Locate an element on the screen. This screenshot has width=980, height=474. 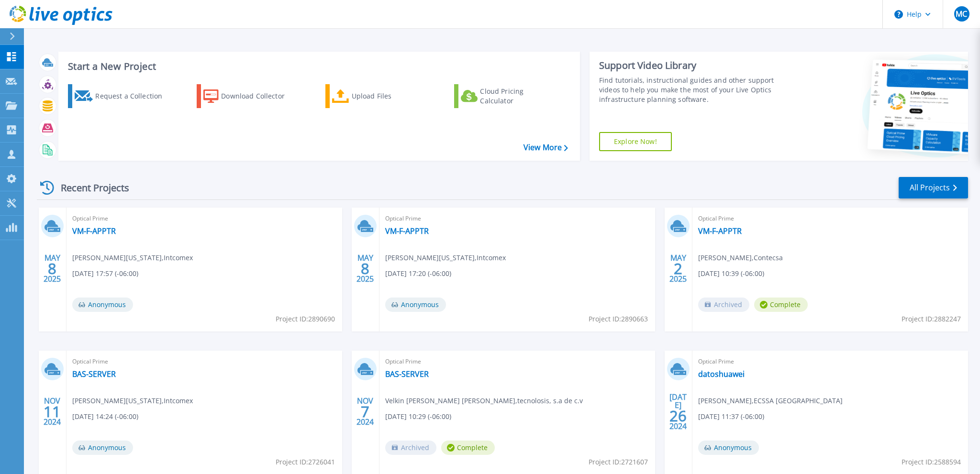
div: Find tutorials, instructional guides and other support videos to help you make the most of your L... is located at coordinates (696, 90).